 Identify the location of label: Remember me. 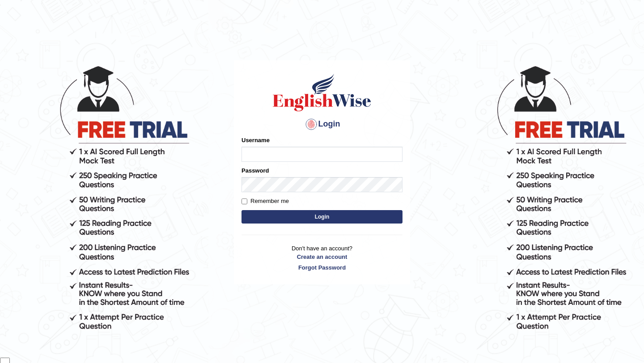
(265, 201).